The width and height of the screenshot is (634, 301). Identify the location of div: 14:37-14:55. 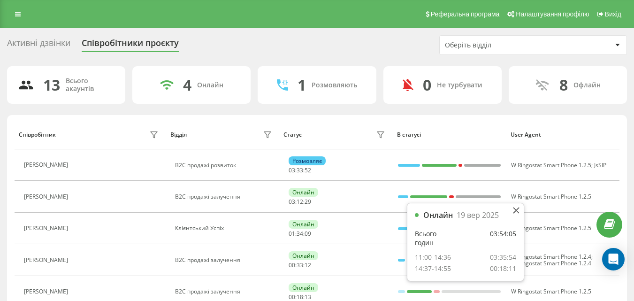
(433, 269).